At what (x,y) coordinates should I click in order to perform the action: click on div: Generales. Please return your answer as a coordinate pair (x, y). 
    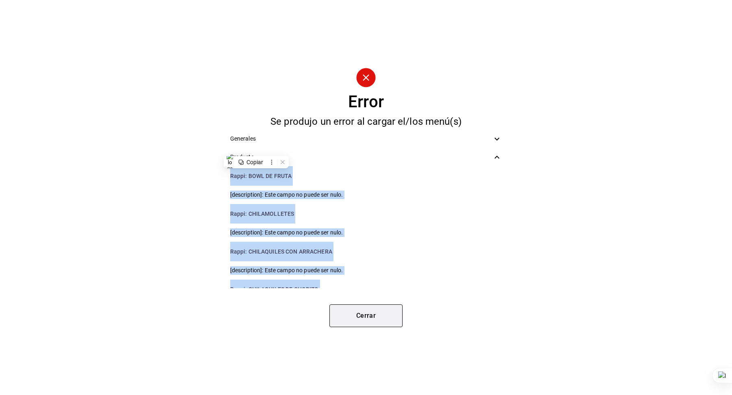
    Looking at the image, I should click on (366, 139).